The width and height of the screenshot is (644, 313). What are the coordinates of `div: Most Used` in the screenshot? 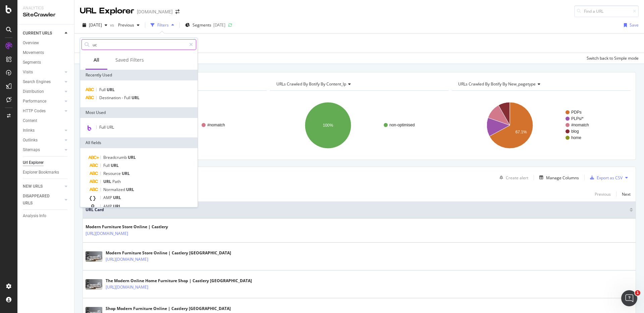 It's located at (139, 113).